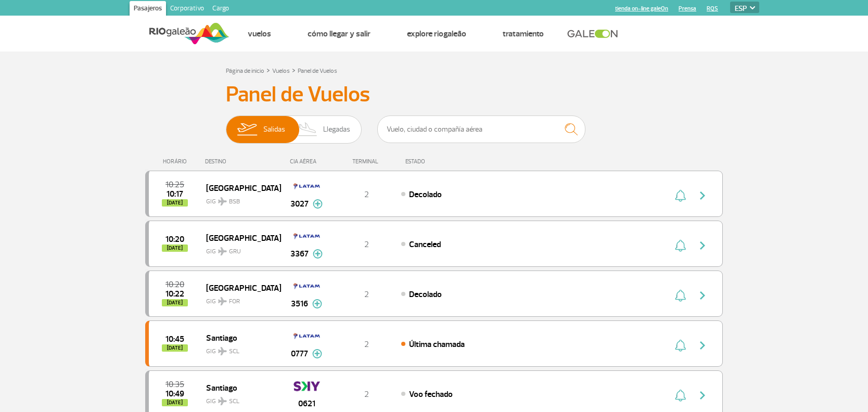 This screenshot has height=412, width=868. I want to click on div: HORÁRIO, so click(176, 161).